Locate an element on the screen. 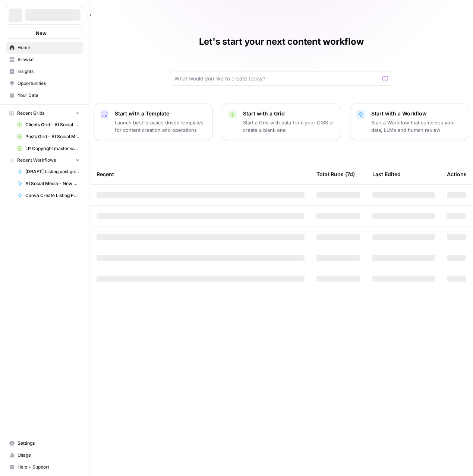  span: Settings is located at coordinates (48, 443).